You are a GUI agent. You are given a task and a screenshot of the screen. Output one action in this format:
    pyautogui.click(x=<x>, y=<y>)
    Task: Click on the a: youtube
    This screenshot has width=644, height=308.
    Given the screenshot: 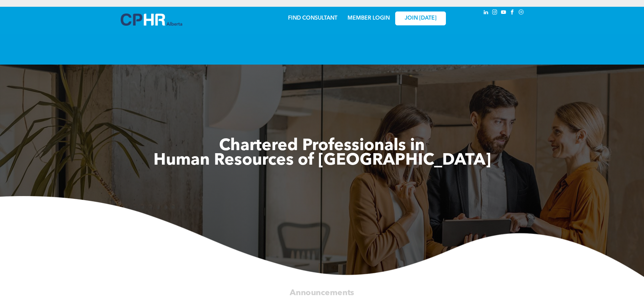 What is the action you would take?
    pyautogui.click(x=504, y=13)
    